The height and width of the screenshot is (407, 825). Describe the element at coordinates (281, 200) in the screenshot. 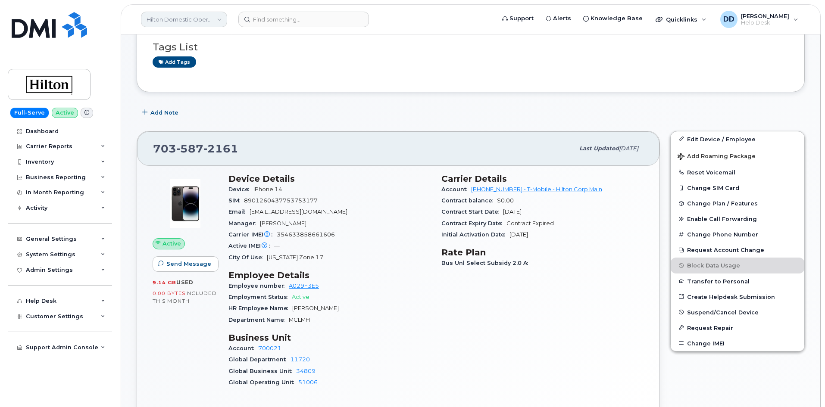

I see `span: 8901260437753753177` at that location.